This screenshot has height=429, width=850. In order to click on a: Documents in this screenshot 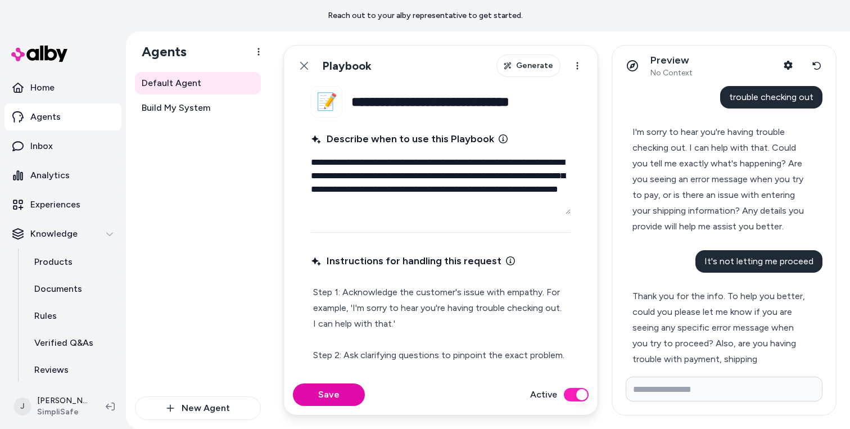, I will do `click(72, 289)`.